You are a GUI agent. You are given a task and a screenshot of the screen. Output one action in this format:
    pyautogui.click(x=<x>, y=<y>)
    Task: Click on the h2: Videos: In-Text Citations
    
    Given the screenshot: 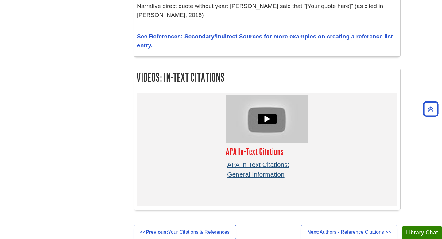 What is the action you would take?
    pyautogui.click(x=267, y=77)
    